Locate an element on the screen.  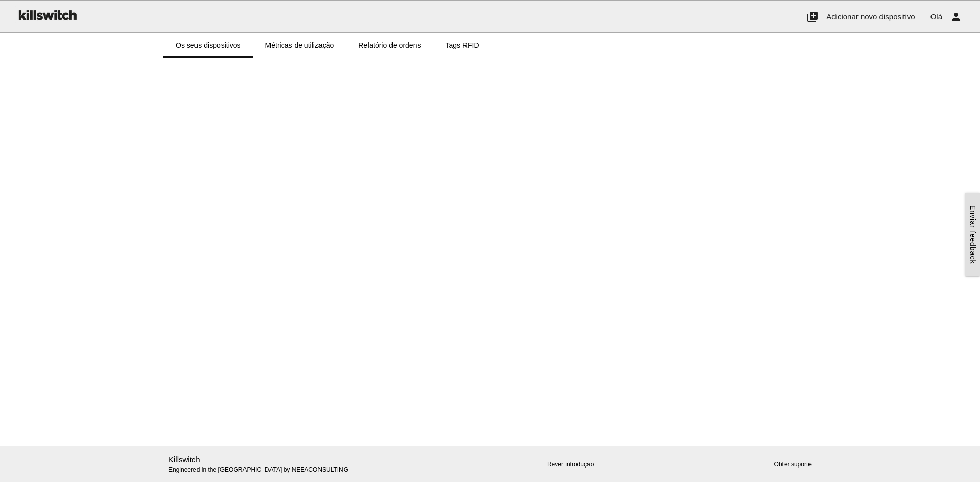
a: Os seus dispositivos is located at coordinates (208, 45).